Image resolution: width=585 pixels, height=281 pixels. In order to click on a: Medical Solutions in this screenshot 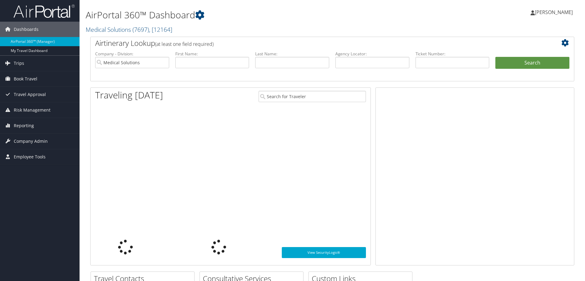, I will do `click(129, 29)`.